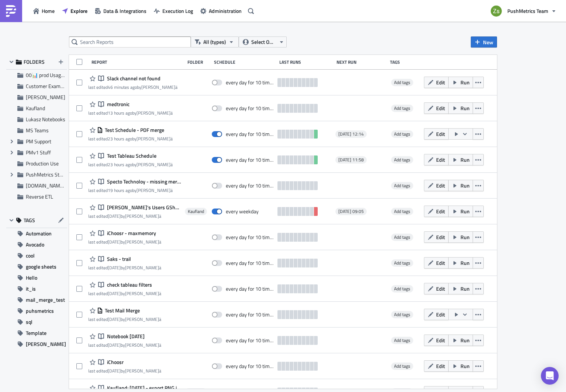 The image size is (566, 392). Describe the element at coordinates (48, 11) in the screenshot. I see `span: Home` at that location.